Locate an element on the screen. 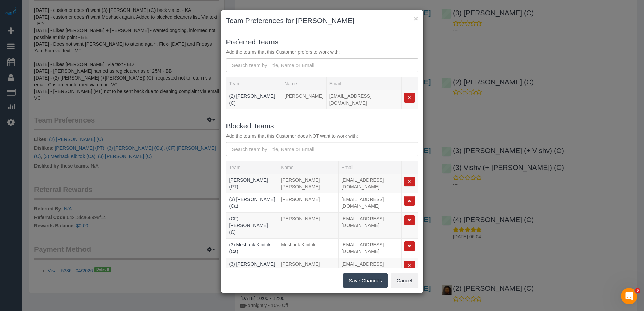 The height and width of the screenshot is (311, 644). button: Cancel is located at coordinates (404, 280).